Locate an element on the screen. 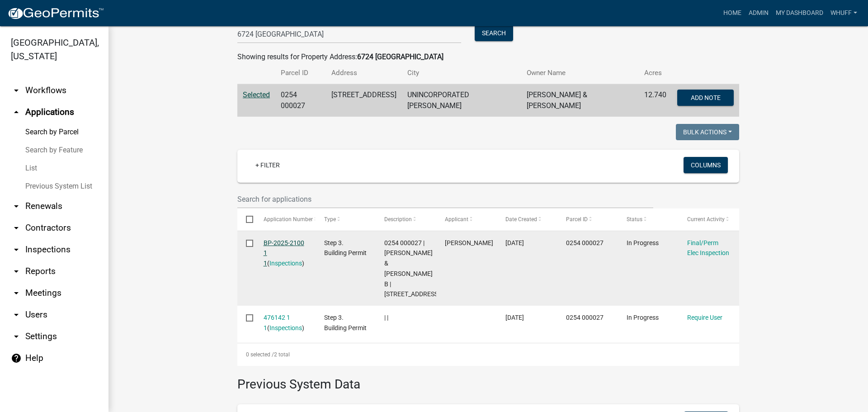  span: 0254 000027 | NEIGHBORS WALTER & JODY B | 6724 HOGANSVILLE RD is located at coordinates (412, 269).